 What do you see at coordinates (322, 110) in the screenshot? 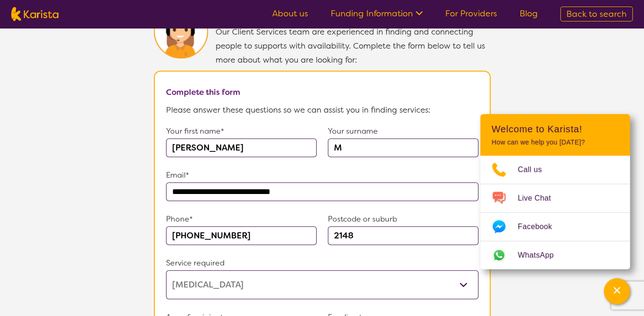
I see `p: Please answer these questions so we can assist you in finding services:` at bounding box center [322, 110].